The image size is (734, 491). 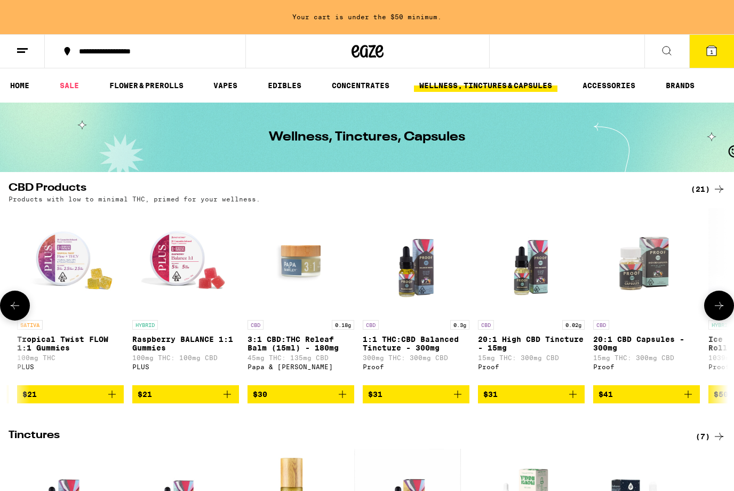 I want to click on a: Open page for 20:1 CBD Capsules - 300mg from Proof, so click(x=647, y=296).